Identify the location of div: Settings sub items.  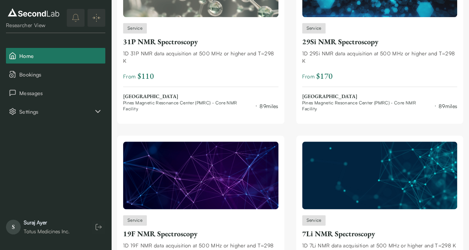
(56, 111).